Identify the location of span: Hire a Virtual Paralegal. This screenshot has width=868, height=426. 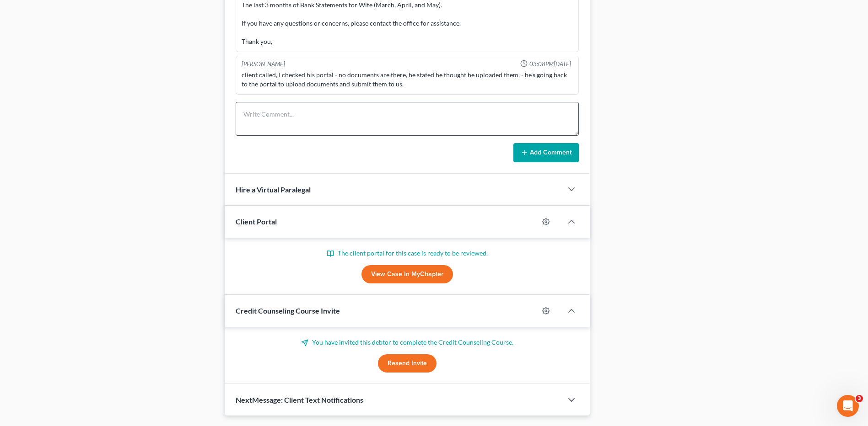
(273, 189).